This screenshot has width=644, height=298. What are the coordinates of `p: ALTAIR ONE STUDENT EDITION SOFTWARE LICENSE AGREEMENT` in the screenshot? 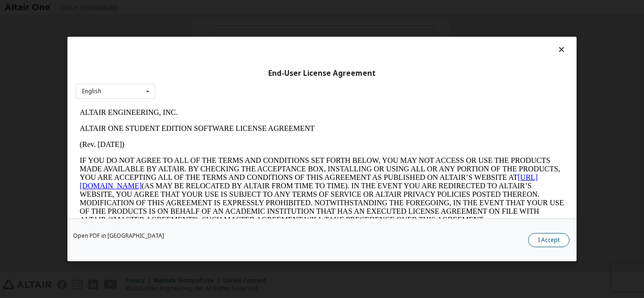 It's located at (246, 24).